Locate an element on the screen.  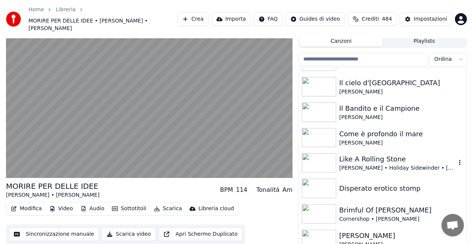
button: Audio is located at coordinates (93, 208).